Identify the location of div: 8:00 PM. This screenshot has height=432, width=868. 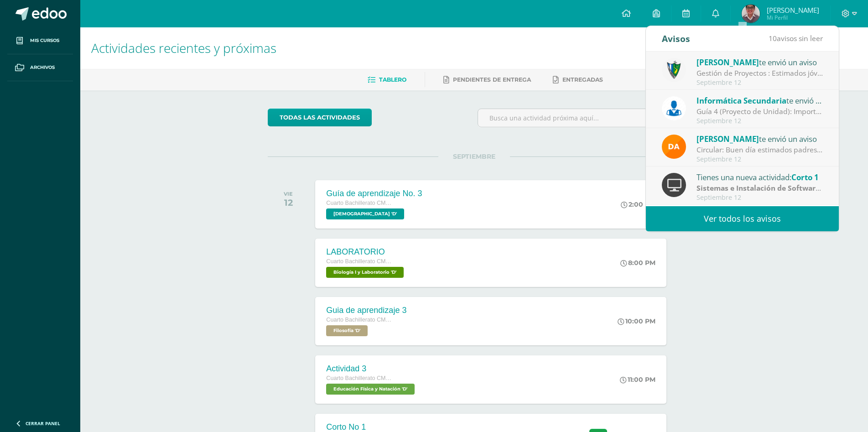
(638, 263).